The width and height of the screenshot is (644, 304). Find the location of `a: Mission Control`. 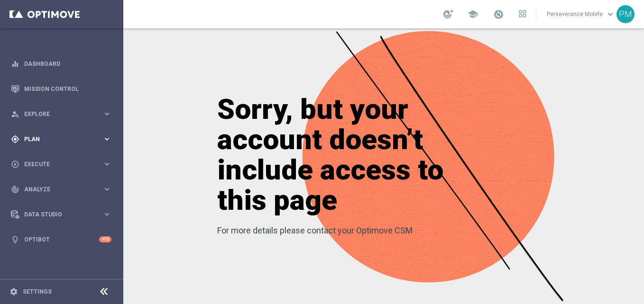

a: Mission Control is located at coordinates (68, 88).